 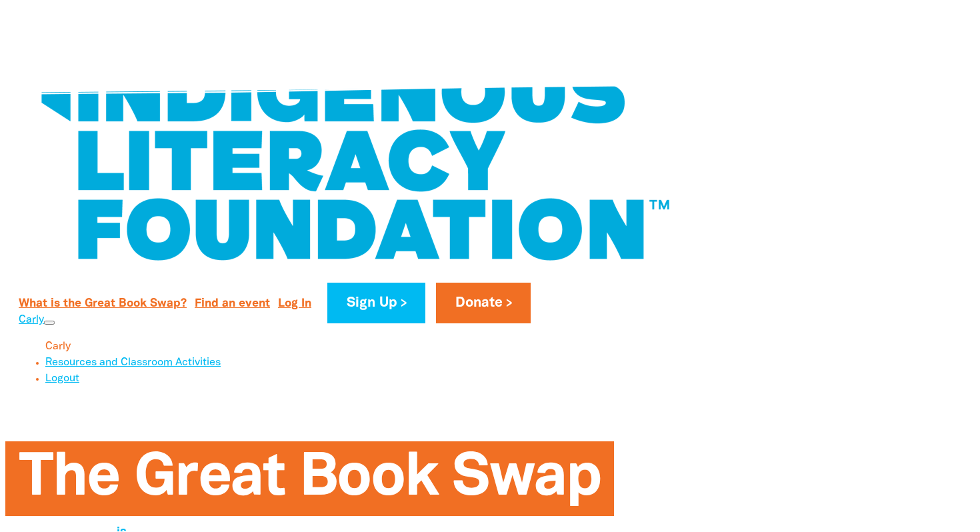 I want to click on a: Log In, so click(x=295, y=303).